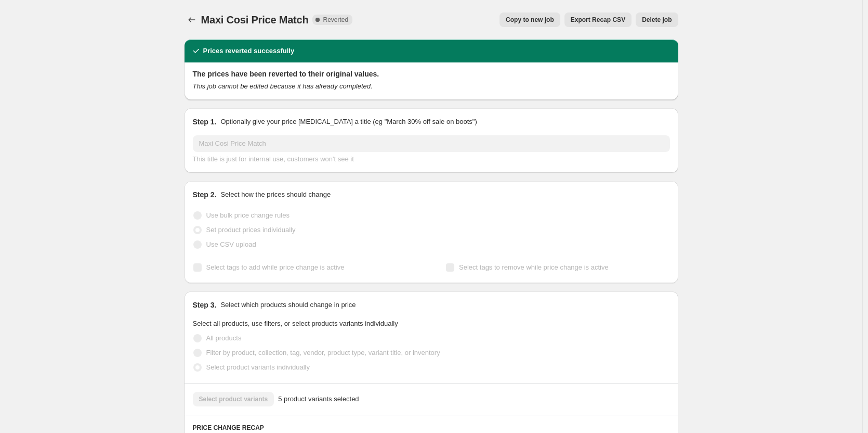 This screenshot has height=433, width=868. Describe the element at coordinates (431, 74) in the screenshot. I see `h2: The prices have been reverted to their original values.` at that location.